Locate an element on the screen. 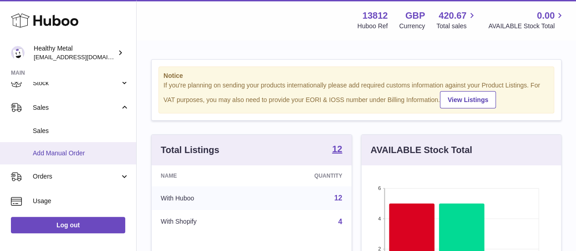 Image resolution: width=576 pixels, height=251 pixels. div: Currency is located at coordinates (412, 26).